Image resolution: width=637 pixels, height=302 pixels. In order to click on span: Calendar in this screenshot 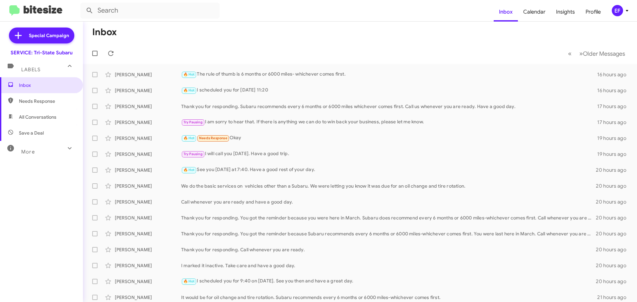, I will do `click(534, 12)`.